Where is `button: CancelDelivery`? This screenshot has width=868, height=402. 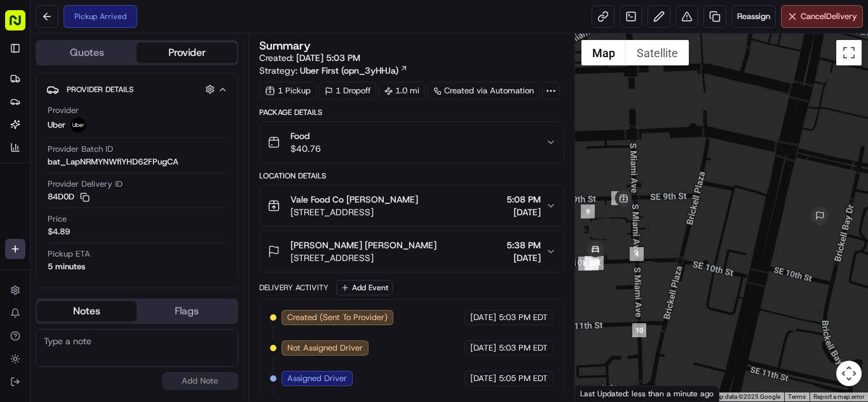 button: CancelDelivery is located at coordinates (822, 17).